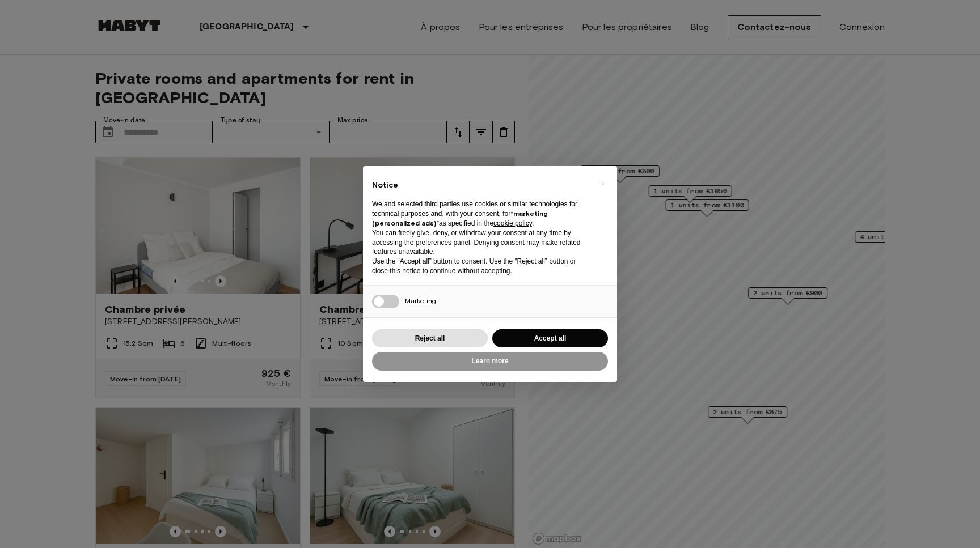 The height and width of the screenshot is (548, 980). I want to click on span: Marketing, so click(420, 300).